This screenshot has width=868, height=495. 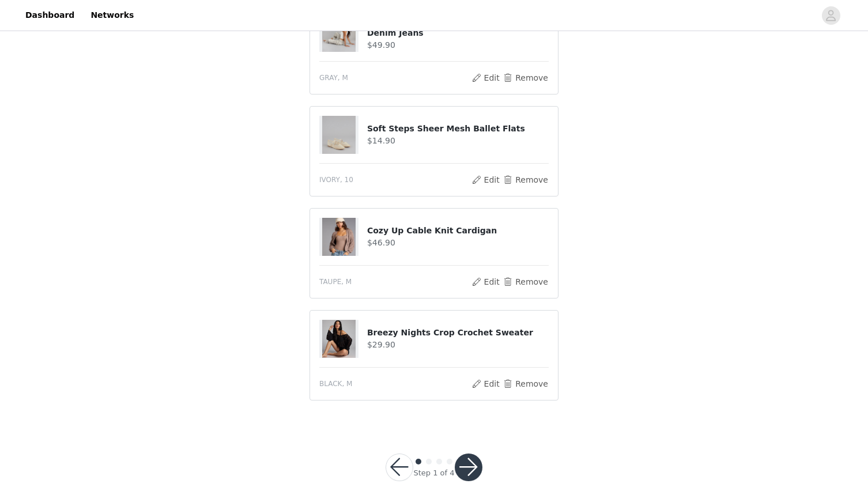 I want to click on h4: Cozy Up Cable Knit Cardigan, so click(x=458, y=230).